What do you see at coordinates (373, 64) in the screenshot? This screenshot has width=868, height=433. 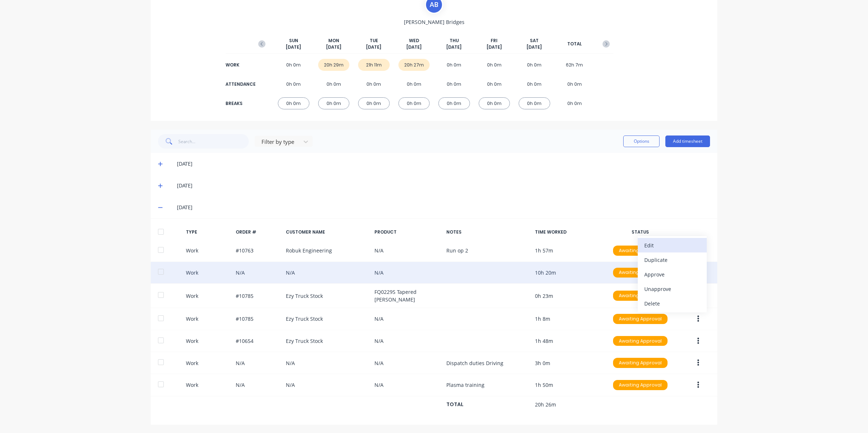 I see `div: 21h 11m` at bounding box center [373, 64].